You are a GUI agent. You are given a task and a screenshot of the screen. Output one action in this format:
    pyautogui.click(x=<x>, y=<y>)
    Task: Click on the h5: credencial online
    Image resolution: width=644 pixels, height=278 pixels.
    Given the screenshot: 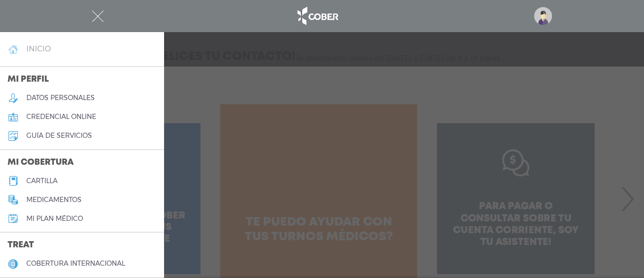 What is the action you would take?
    pyautogui.click(x=61, y=117)
    